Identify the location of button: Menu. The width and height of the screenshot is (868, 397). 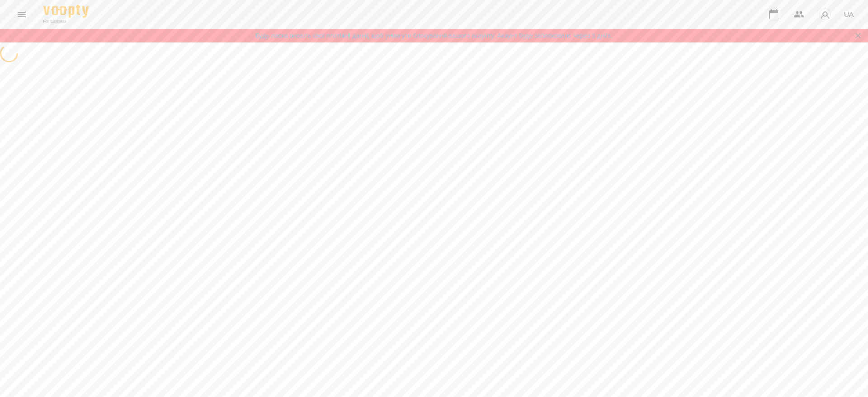
(22, 14).